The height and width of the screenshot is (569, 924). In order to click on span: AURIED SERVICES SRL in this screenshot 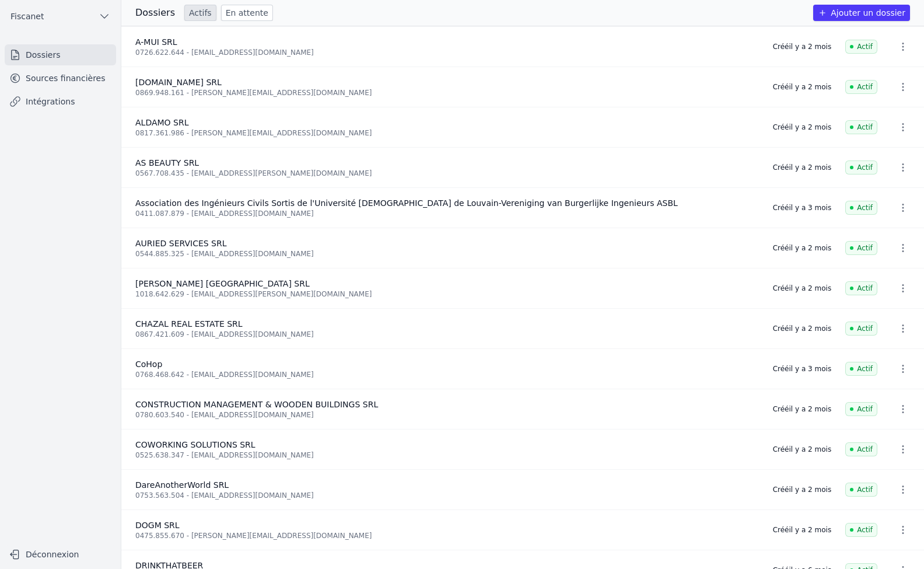, I will do `click(181, 244)`.